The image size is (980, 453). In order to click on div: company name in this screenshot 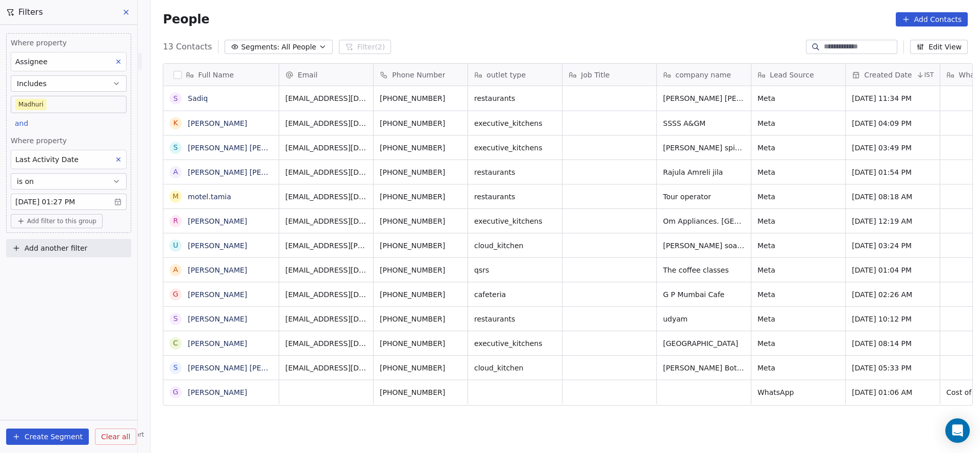, I will do `click(704, 74)`.